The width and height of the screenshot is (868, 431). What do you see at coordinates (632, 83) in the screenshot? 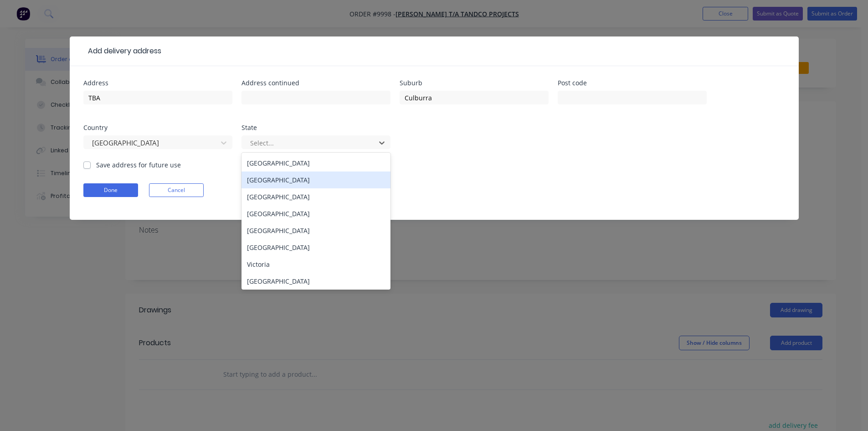
I see `div: Post code` at bounding box center [632, 83].